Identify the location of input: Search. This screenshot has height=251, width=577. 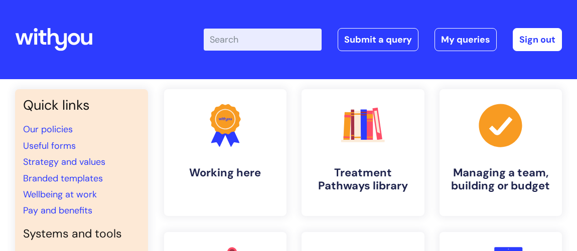
(262, 40).